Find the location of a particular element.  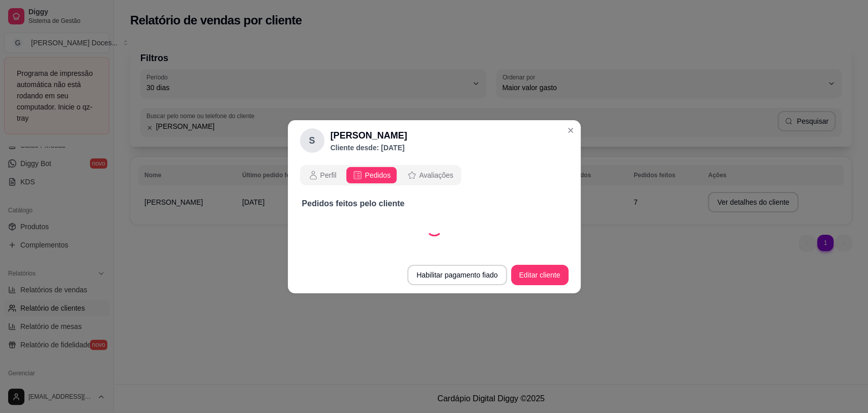

div: Loading is located at coordinates (434, 228).